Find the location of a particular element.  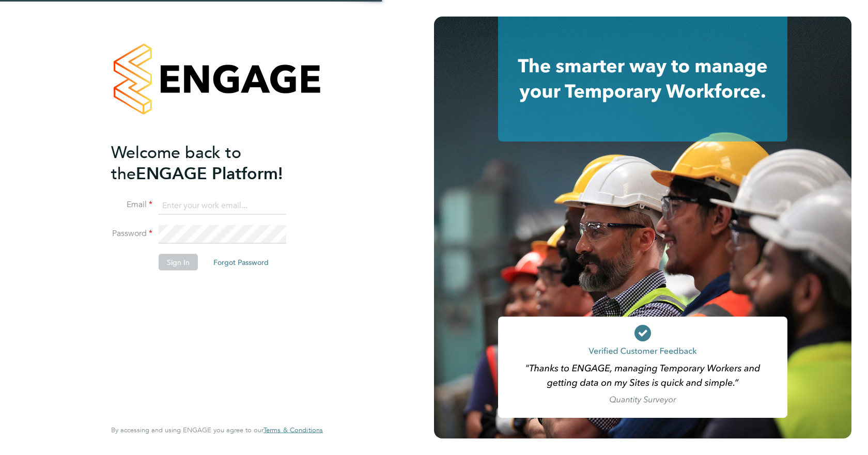

span: Welcome back to the is located at coordinates (176, 162).